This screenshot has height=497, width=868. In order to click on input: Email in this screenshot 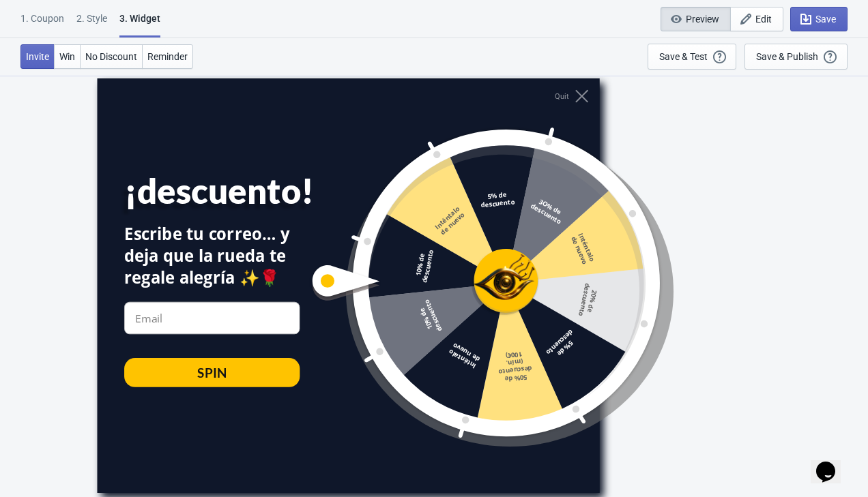, I will do `click(212, 318)`.